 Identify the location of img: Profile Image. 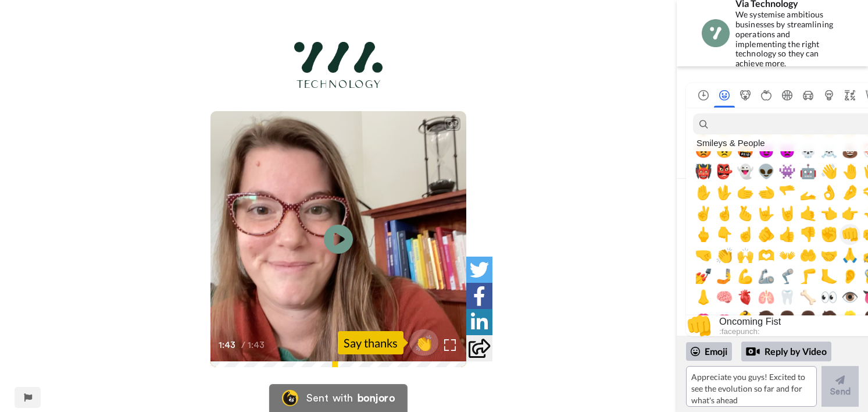
(716, 33).